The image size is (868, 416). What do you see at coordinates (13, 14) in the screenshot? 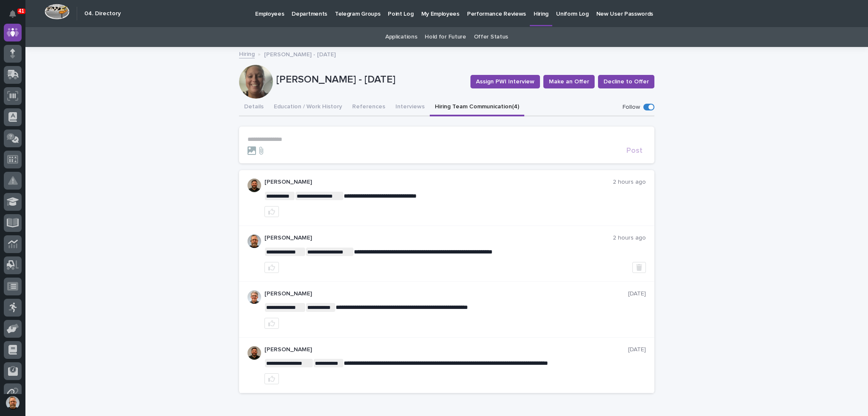
I see `button: Notifications` at bounding box center [13, 14].